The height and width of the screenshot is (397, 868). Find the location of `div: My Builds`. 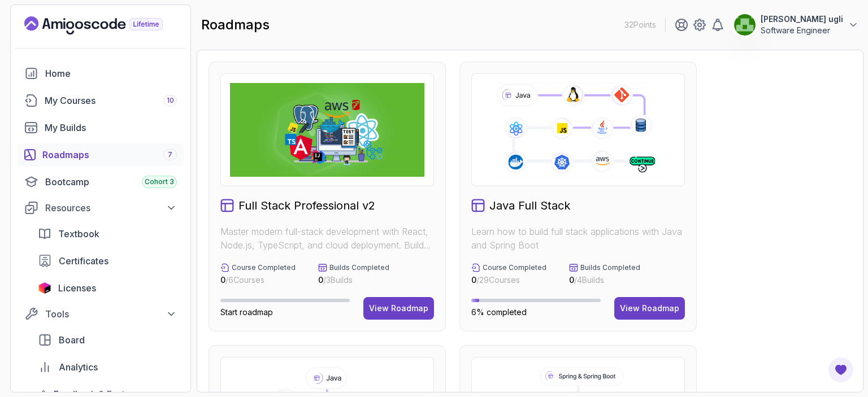

div: My Builds is located at coordinates (110, 128).